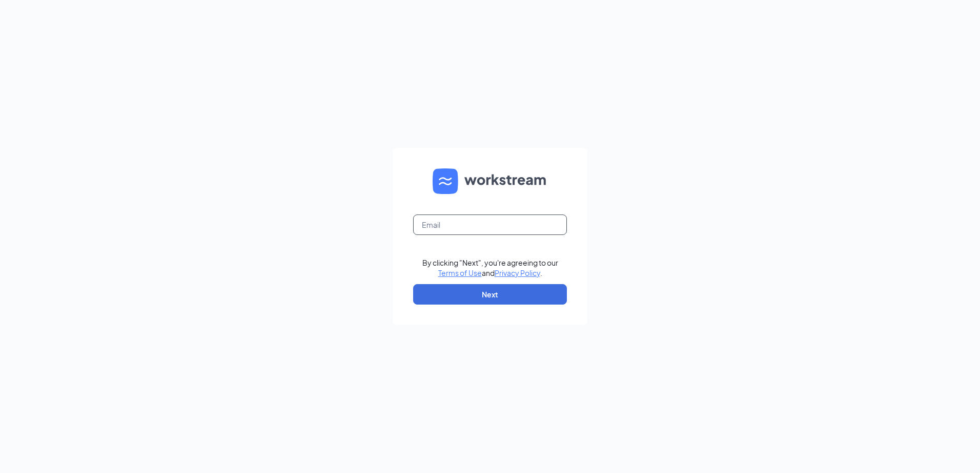 The image size is (980, 473). Describe the element at coordinates (460, 273) in the screenshot. I see `a: Terms of Use` at that location.